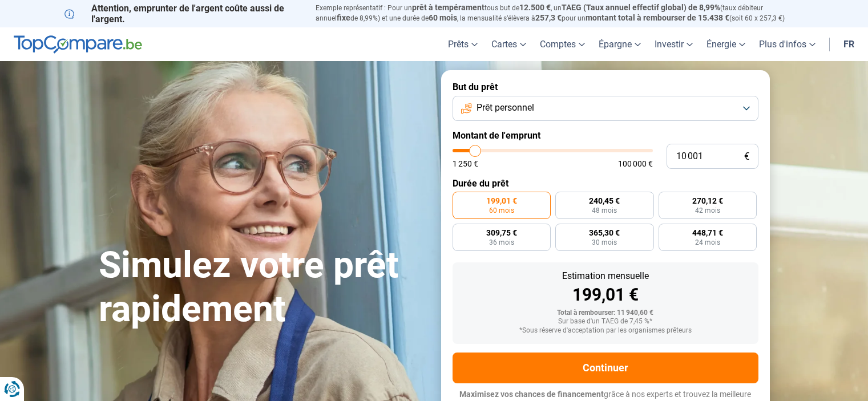 This screenshot has height=401, width=868. Describe the element at coordinates (604, 242) in the screenshot. I see `span: 30 mois` at that location.